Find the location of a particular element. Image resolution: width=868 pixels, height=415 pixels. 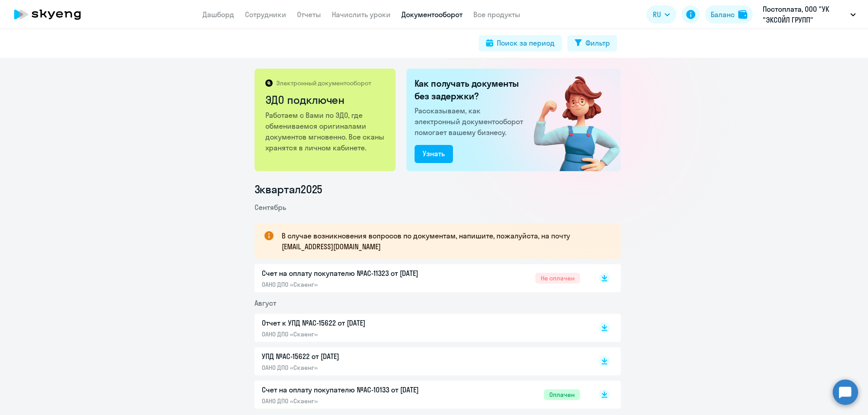

a: Сотрудники is located at coordinates (266, 15).